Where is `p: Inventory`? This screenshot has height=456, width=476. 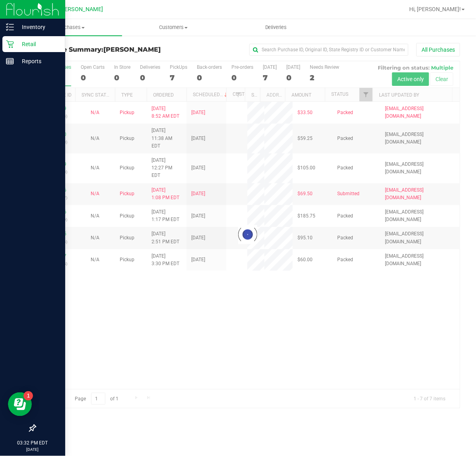
p: Inventory is located at coordinates (37, 27).